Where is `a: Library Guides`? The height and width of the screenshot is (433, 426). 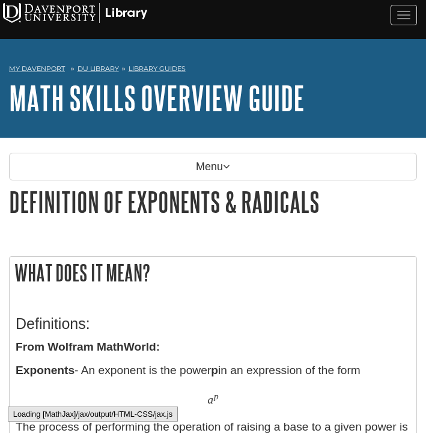 a: Library Guides is located at coordinates (157, 68).